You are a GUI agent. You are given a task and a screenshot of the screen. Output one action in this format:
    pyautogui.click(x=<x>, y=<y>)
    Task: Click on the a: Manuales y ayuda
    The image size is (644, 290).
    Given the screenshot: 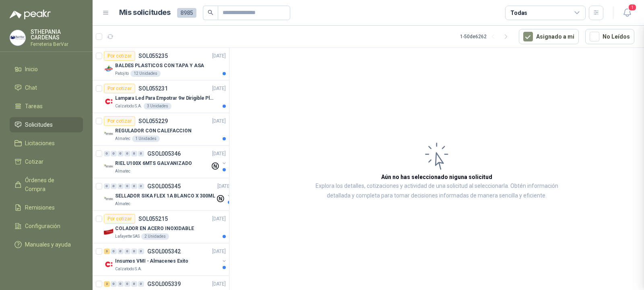 What is the action you would take?
    pyautogui.click(x=46, y=244)
    